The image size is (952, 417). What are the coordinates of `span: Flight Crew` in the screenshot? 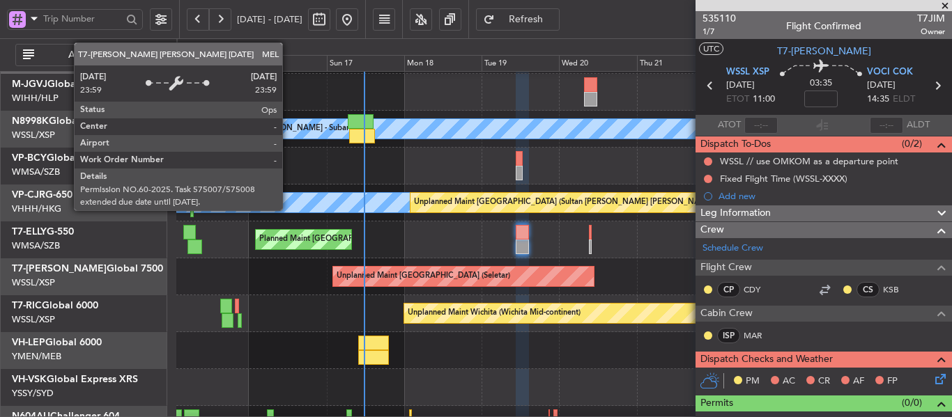 It's located at (726, 268).